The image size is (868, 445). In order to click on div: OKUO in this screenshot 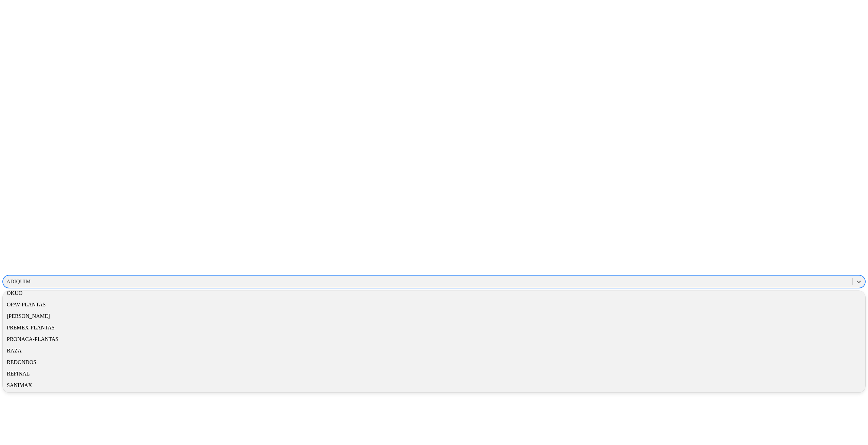, I will do `click(434, 294)`.